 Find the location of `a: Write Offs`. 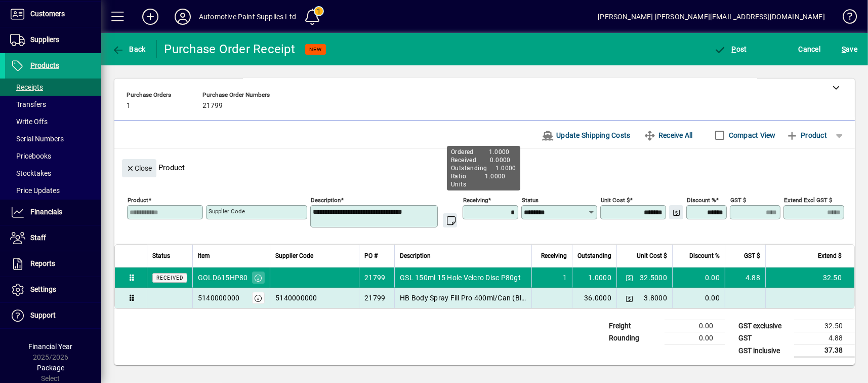

a: Write Offs is located at coordinates (54, 122).